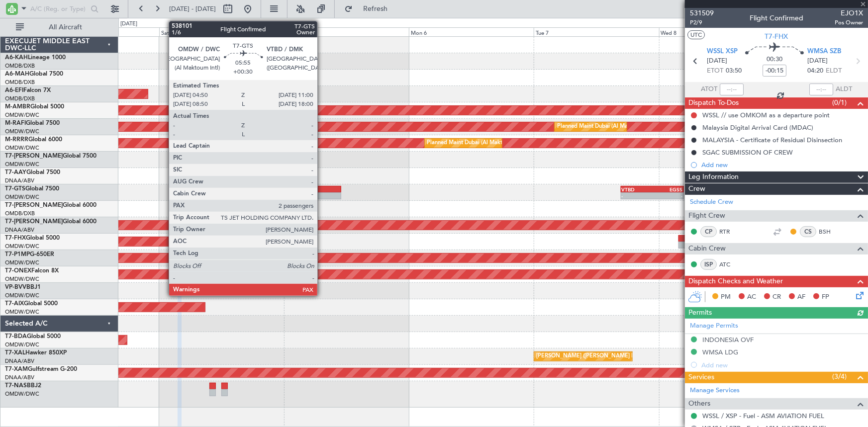 The width and height of the screenshot is (868, 427). What do you see at coordinates (702, 22) in the screenshot?
I see `span: P2/9` at bounding box center [702, 22].